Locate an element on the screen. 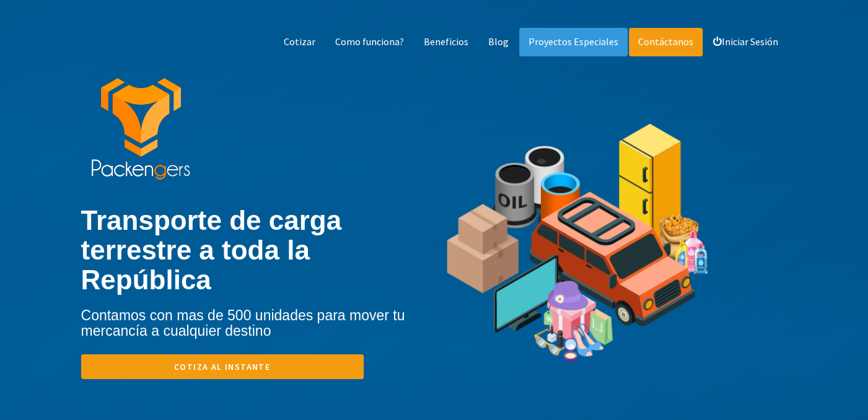 The image size is (868, 420). a: Blog is located at coordinates (498, 42).